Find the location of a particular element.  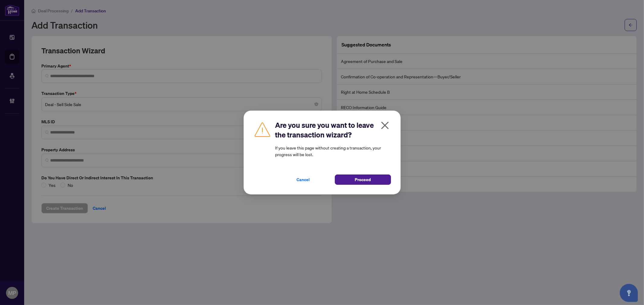

h2: Are you sure you want to leave the transaction wizard? is located at coordinates (333, 130).